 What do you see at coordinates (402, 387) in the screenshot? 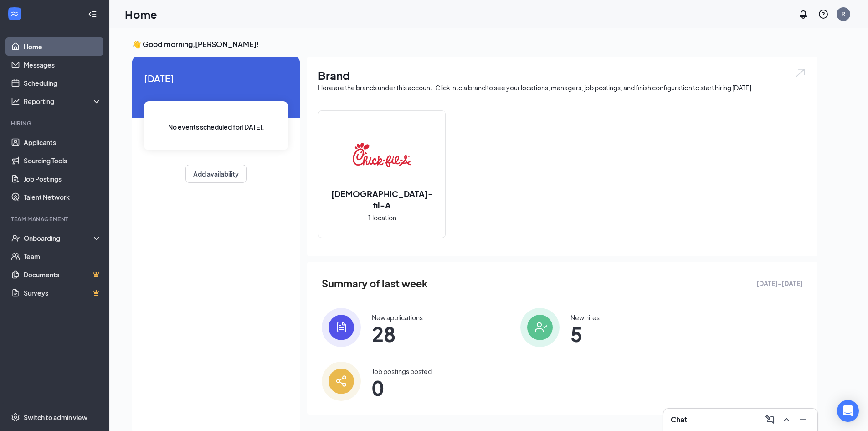
I see `span: 0` at bounding box center [402, 387].